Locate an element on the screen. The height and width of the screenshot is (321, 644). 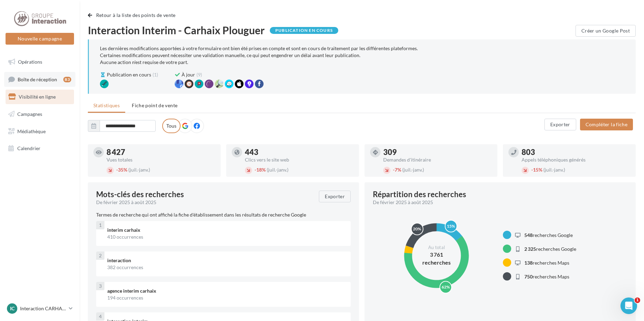
a: Compléter la fiche is located at coordinates (606, 124).